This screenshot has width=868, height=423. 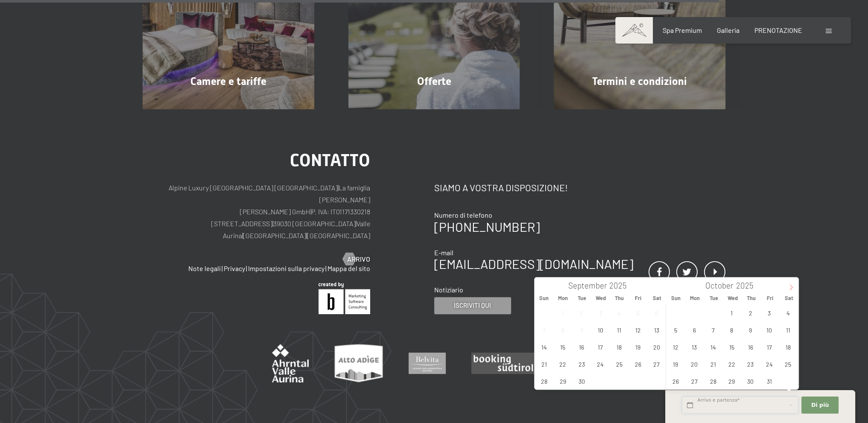 I want to click on span: October 6, 2025, so click(x=694, y=330).